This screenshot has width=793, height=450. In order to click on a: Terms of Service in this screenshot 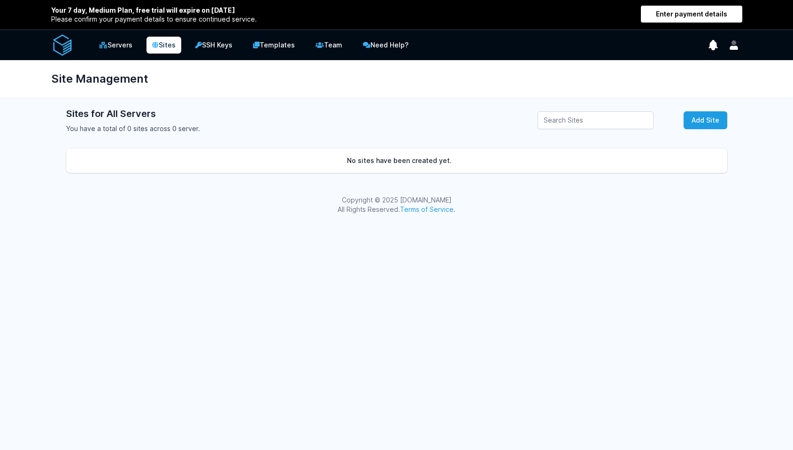, I will do `click(427, 209)`.